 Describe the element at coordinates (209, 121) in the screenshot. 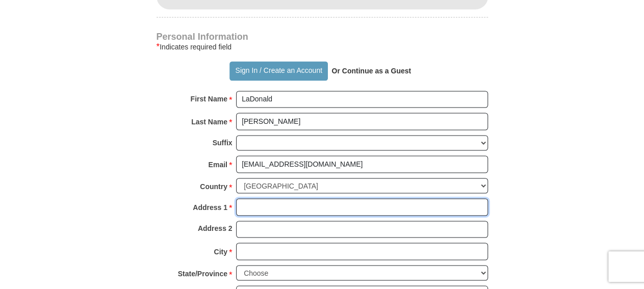

I see `strong: Last Name` at that location.